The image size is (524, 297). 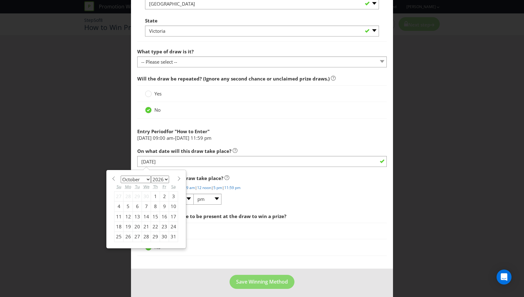 What do you see at coordinates (262, 282) in the screenshot?
I see `button: Save Winning Method` at bounding box center [262, 282].